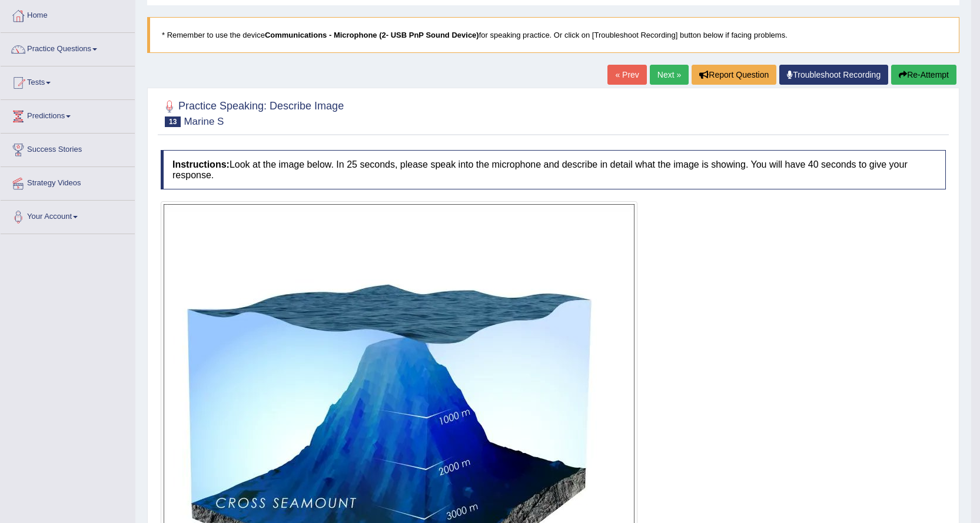  I want to click on a: Practice Questions, so click(68, 47).